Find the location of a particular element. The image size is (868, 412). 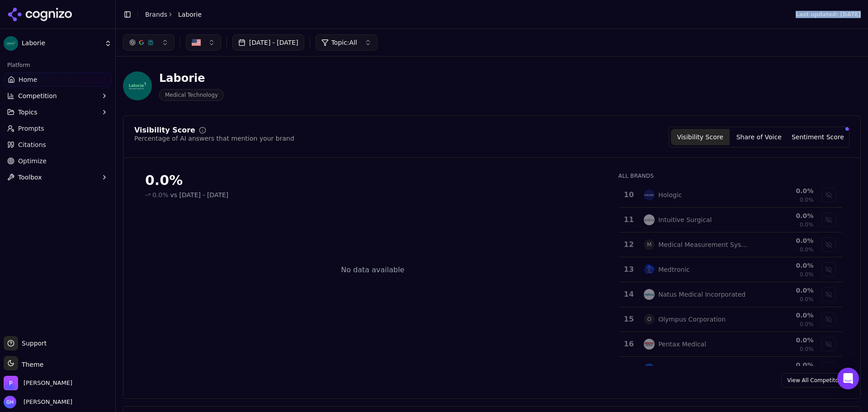

div: 13 is located at coordinates (629, 269).